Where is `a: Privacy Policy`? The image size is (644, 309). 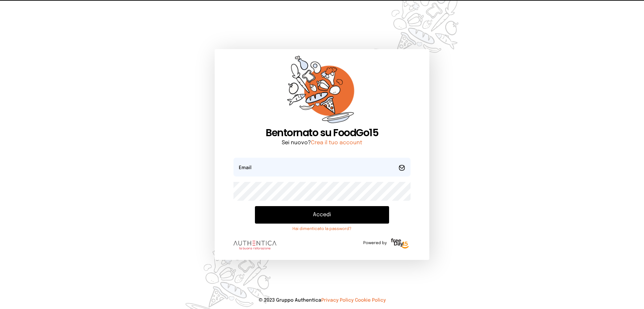
a: Privacy Policy is located at coordinates (337, 300).